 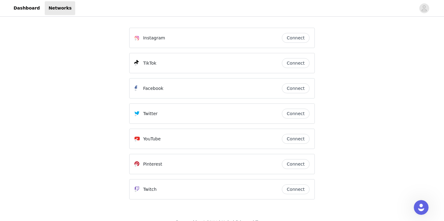 What do you see at coordinates (150, 189) in the screenshot?
I see `p: Twitch` at bounding box center [150, 189].